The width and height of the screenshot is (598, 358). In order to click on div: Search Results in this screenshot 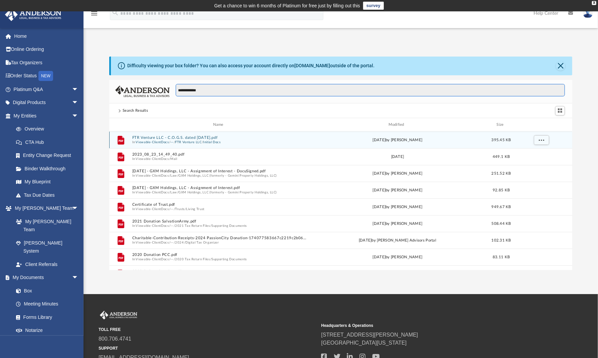, I will do `click(135, 111)`.